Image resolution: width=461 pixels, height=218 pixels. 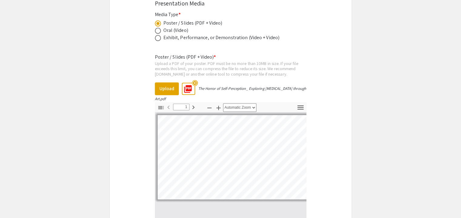 What do you see at coordinates (221, 38) in the screenshot?
I see `div: Exhibit, Performance, or Demonstration (Video + Video)` at bounding box center [221, 38].